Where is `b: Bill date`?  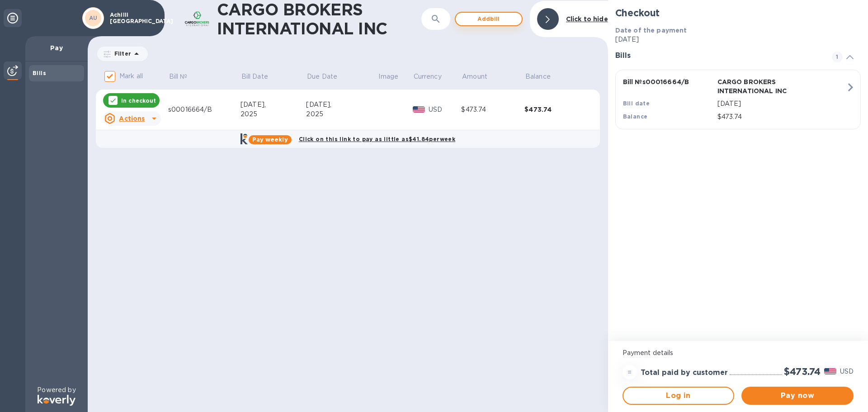 b: Bill date is located at coordinates (637, 103).